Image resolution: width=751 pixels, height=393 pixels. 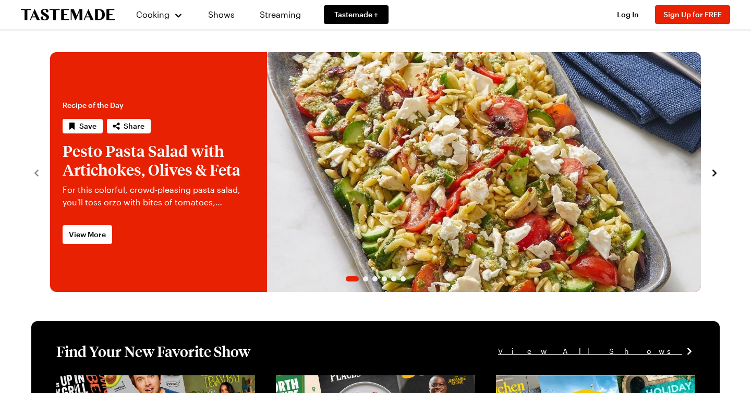 What do you see at coordinates (87, 235) in the screenshot?
I see `a: View More` at bounding box center [87, 235].